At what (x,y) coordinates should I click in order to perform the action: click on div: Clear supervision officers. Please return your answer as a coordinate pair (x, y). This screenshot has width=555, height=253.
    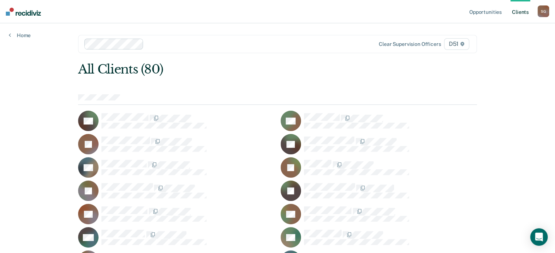
    Looking at the image, I should click on (410, 44).